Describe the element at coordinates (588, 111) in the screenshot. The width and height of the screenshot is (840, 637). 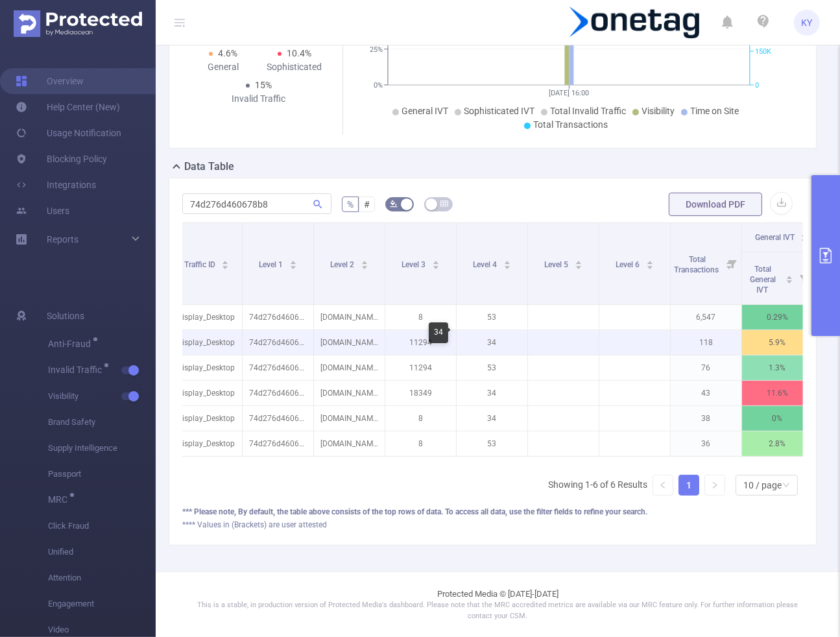
I see `span: Total Invalid Traffic` at that location.